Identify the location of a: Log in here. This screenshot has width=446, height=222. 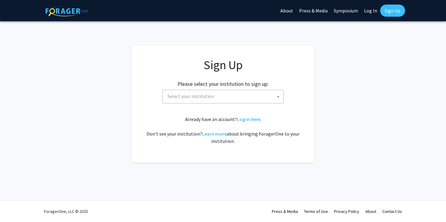
(248, 119).